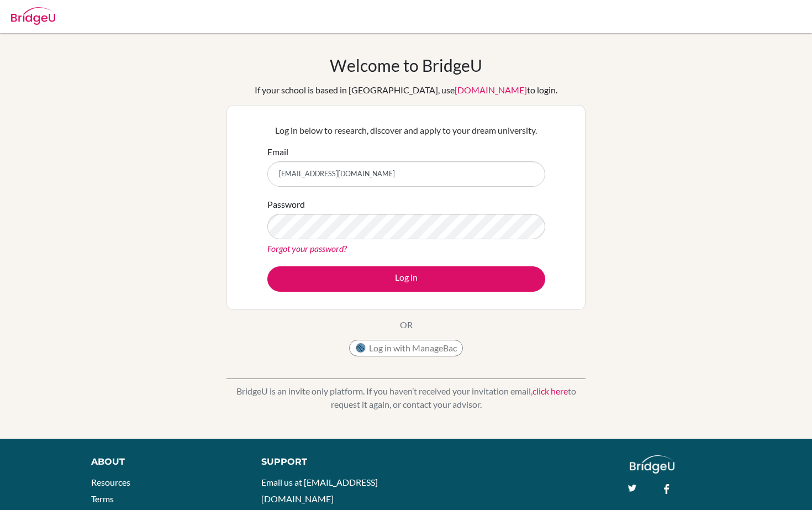 The height and width of the screenshot is (510, 812). What do you see at coordinates (163, 462) in the screenshot?
I see `div: About` at bounding box center [163, 462].